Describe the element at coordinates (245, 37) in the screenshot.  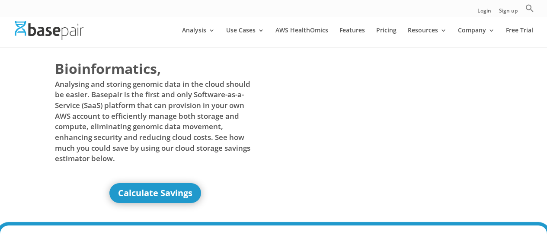
I see `a: Use Cases` at that location.